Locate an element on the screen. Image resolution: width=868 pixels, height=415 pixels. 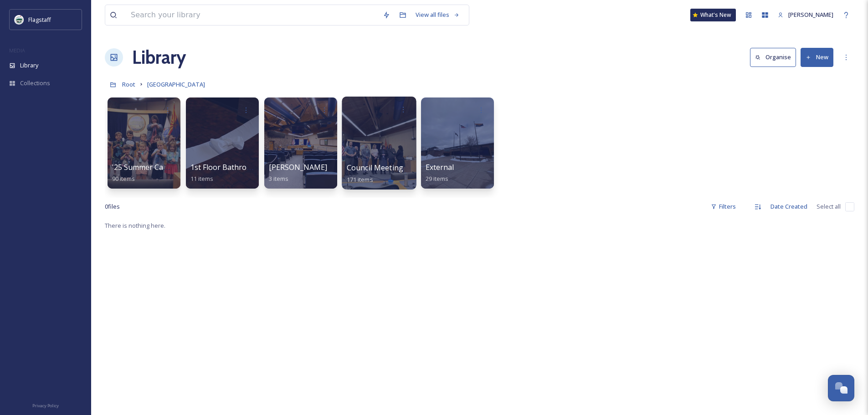
a: Library is located at coordinates (159, 57).